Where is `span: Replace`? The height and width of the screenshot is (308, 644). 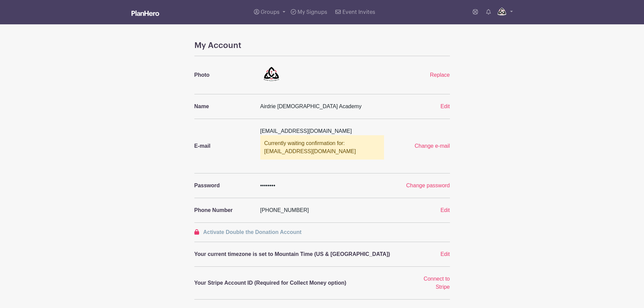
span: Replace is located at coordinates (440, 75).